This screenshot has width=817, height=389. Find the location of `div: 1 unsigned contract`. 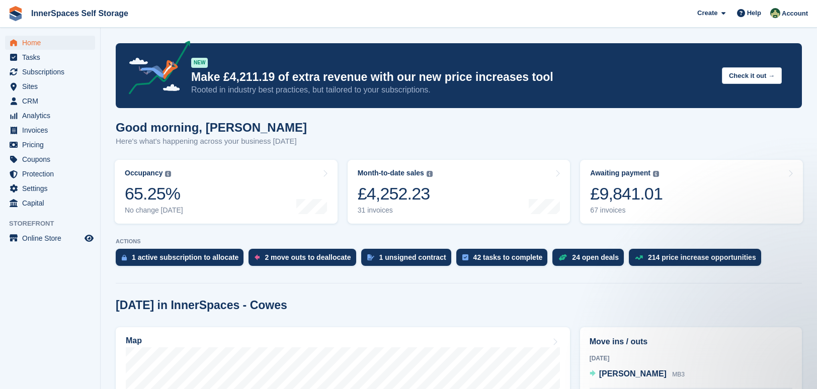

div: 1 unsigned contract is located at coordinates (412, 258).